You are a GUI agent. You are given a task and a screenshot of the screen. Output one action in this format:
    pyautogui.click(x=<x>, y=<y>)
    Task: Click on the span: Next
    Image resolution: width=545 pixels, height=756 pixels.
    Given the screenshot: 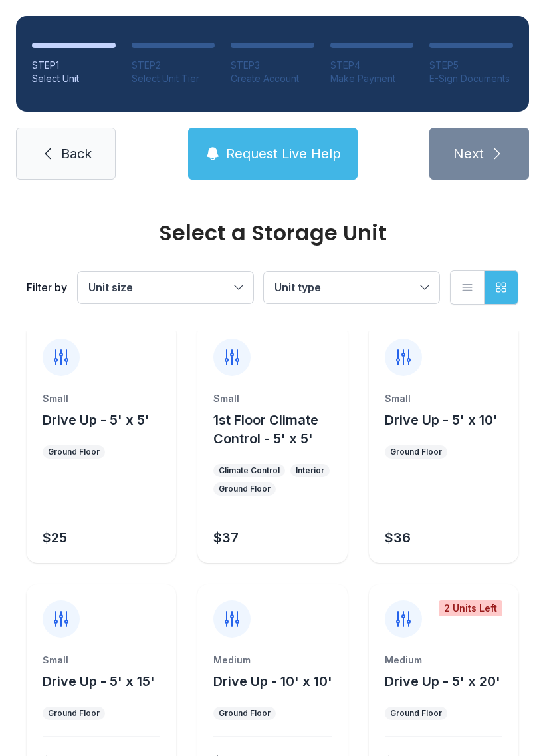 What is the action you would take?
    pyautogui.click(x=468, y=153)
    